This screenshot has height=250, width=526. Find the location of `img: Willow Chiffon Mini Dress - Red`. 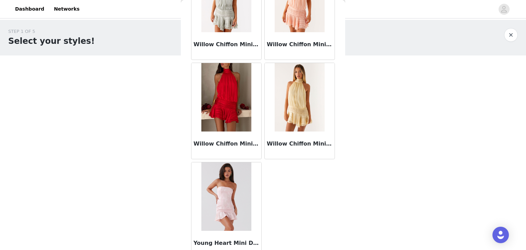

img: Willow Chiffon Mini Dress - Red is located at coordinates (226, 97).